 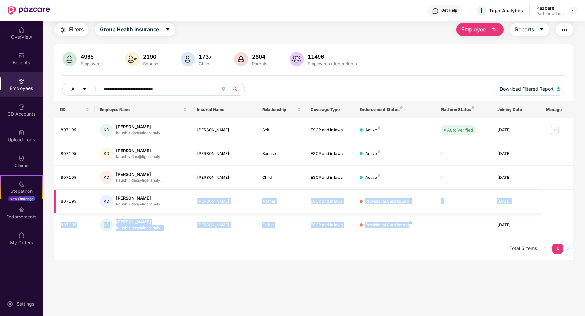 I want to click on div: 2604, so click(x=260, y=57).